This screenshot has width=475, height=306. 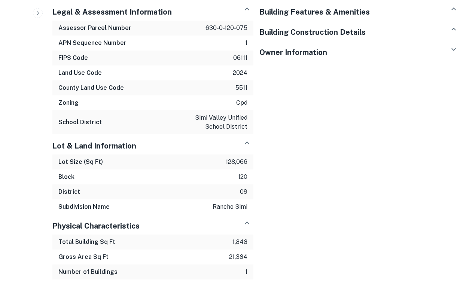 I want to click on p: 09, so click(x=244, y=192).